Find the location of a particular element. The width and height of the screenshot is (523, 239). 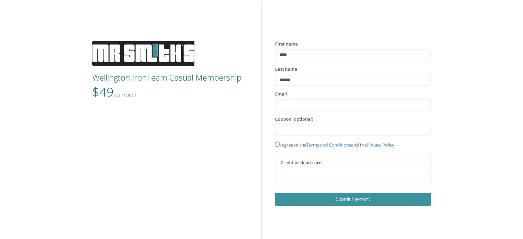

label: Credit or debit card is located at coordinates (301, 163).